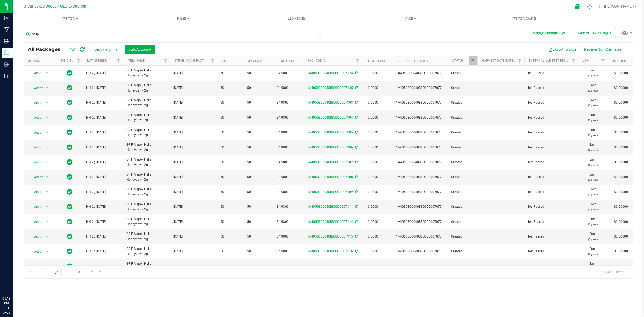 The width and height of the screenshot is (644, 317). What do you see at coordinates (193, 61) in the screenshot?
I see `a: STRAIN/Manufactured` at bounding box center [193, 61].